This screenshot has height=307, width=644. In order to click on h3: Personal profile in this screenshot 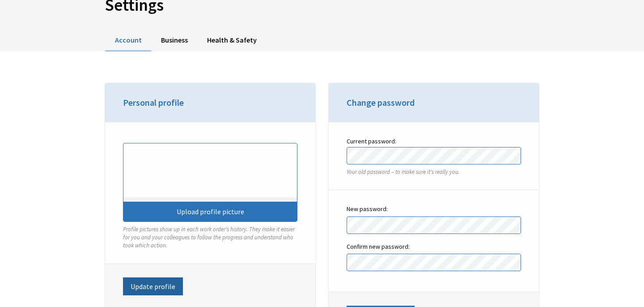, I will do `click(210, 103)`.